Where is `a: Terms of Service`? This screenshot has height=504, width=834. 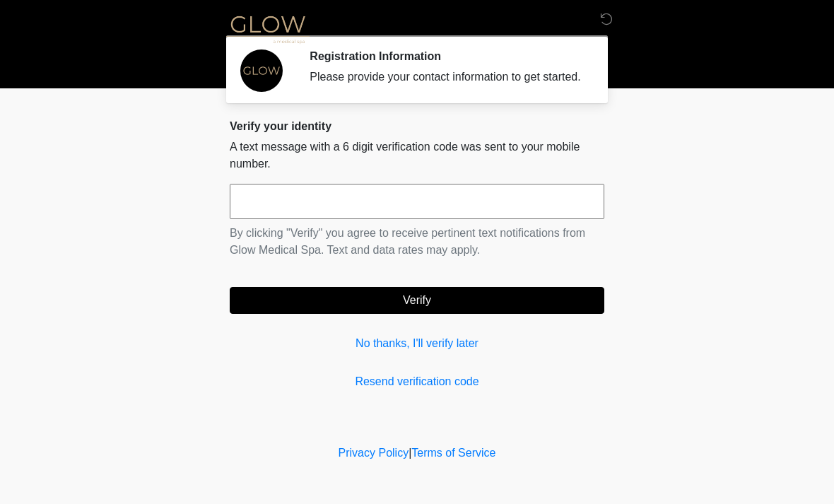
a: Terms of Service is located at coordinates (453, 452).